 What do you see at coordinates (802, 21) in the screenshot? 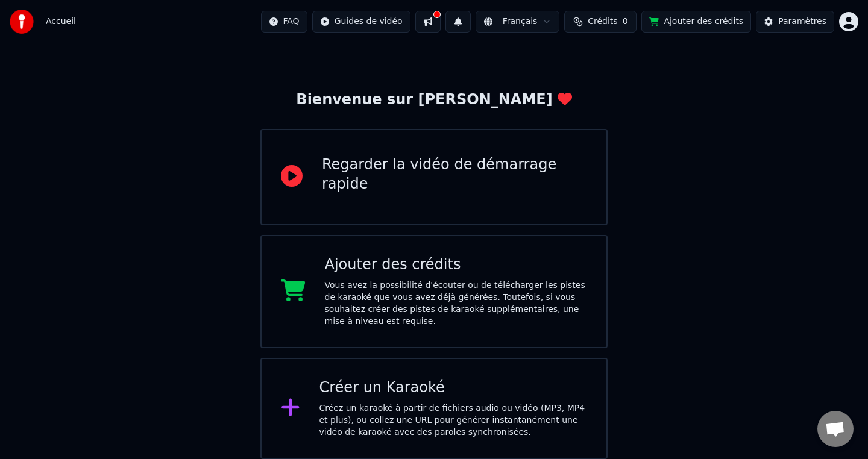
I see `div: Paramètres` at bounding box center [802, 21].